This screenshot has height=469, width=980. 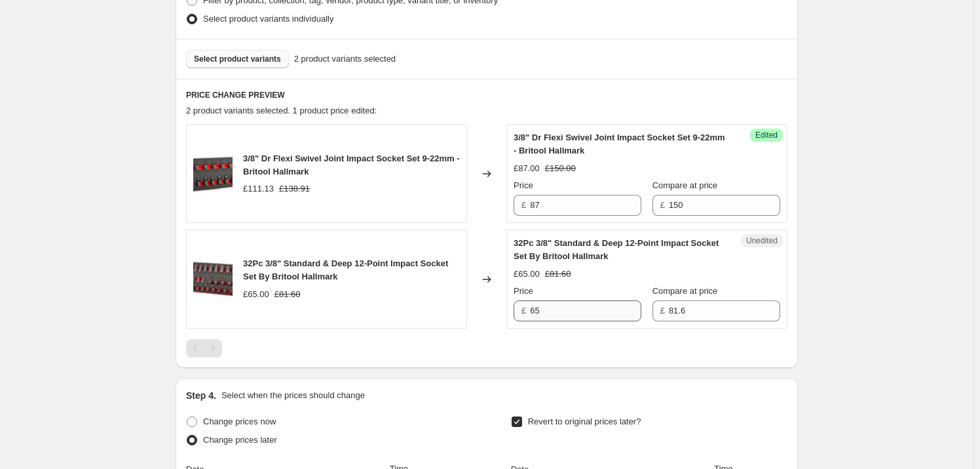 What do you see at coordinates (526, 169) in the screenshot?
I see `div: £87.00` at bounding box center [526, 169].